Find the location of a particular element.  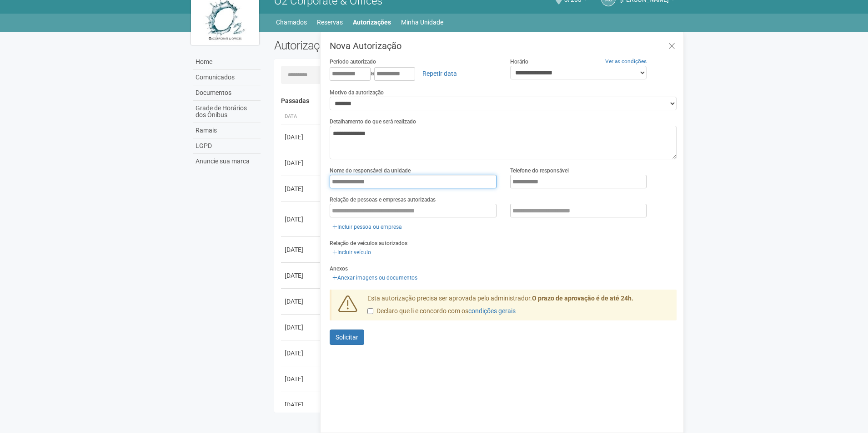

a: Comunicados is located at coordinates (227, 78).